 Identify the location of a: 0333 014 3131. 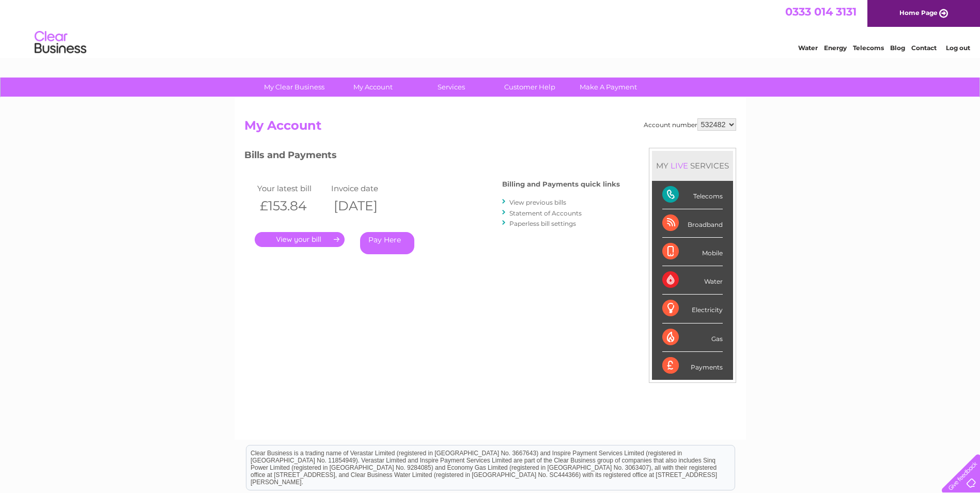
(821, 12).